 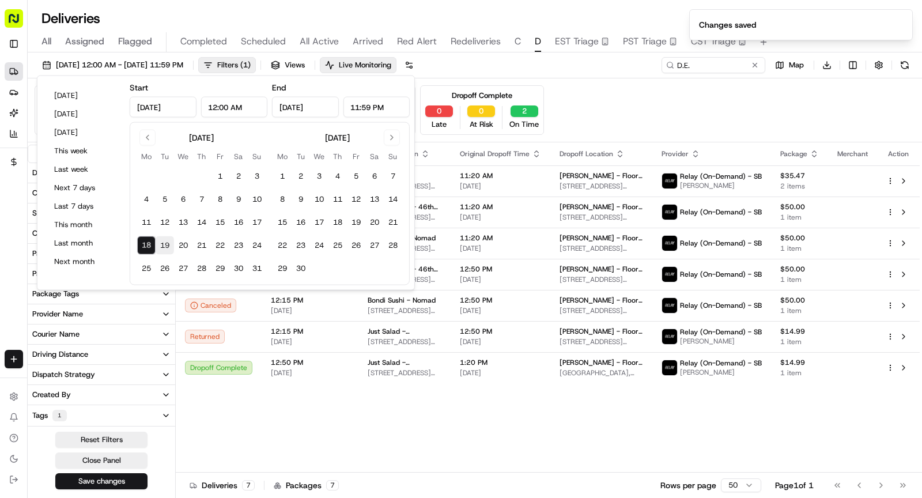 I want to click on button: 0, so click(x=439, y=111).